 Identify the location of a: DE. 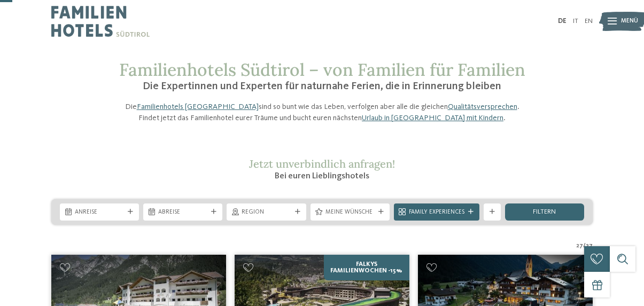
(562, 21).